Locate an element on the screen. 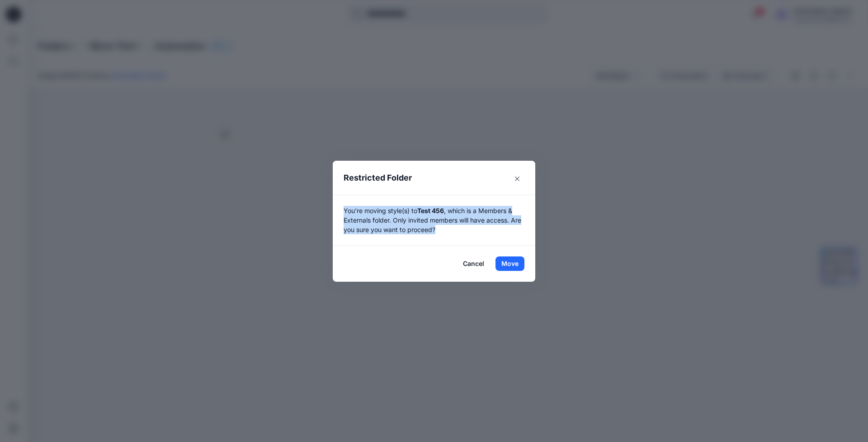 This screenshot has height=442, width=868. strong: Test 456 is located at coordinates (430, 211).